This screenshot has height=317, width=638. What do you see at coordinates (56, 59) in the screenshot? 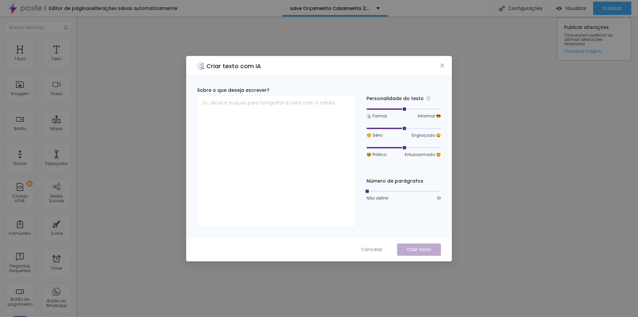
I see `div: Texto` at bounding box center [56, 59].